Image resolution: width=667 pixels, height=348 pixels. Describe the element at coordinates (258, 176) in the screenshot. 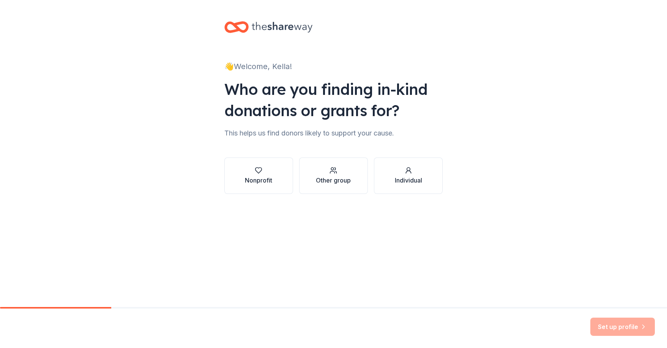

I see `button: Nonprofit` at that location.